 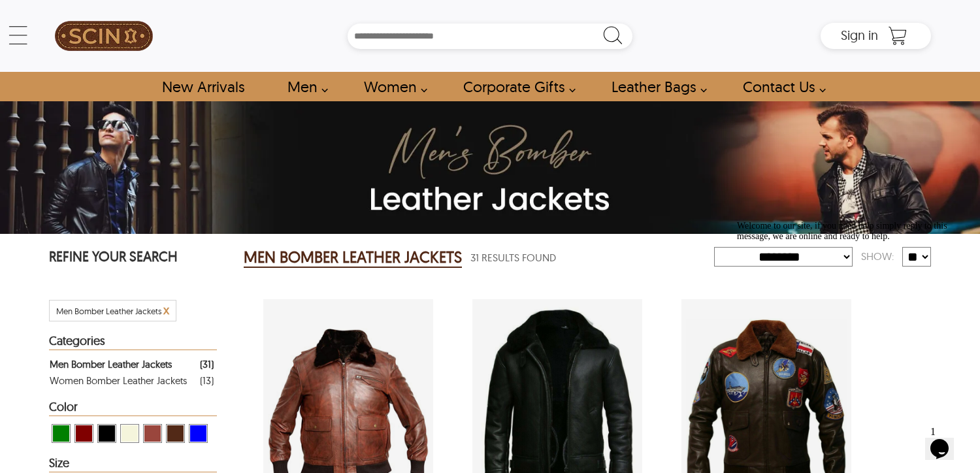 What do you see at coordinates (655, 87) in the screenshot?
I see `a: Shop Leather Bags` at bounding box center [655, 87].